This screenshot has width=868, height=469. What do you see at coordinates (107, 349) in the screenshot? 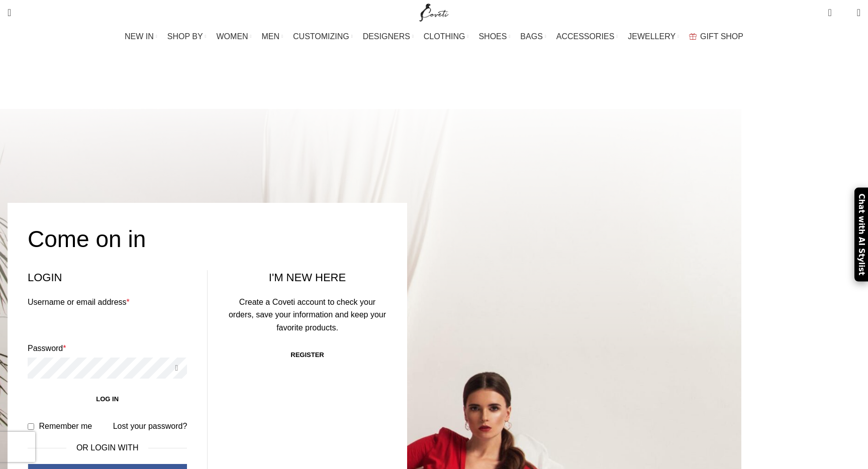
I see `label: Password` at bounding box center [107, 349].